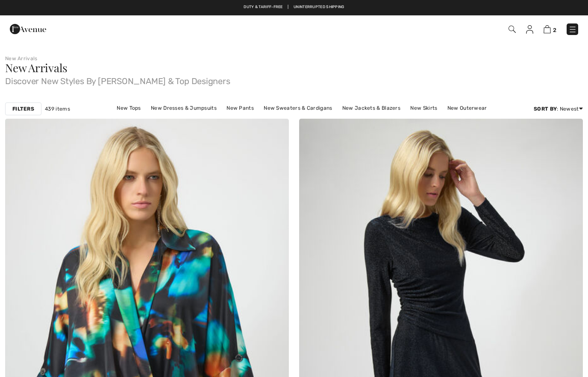  Describe the element at coordinates (298, 108) in the screenshot. I see `a: New Sweaters & Cardigans` at that location.